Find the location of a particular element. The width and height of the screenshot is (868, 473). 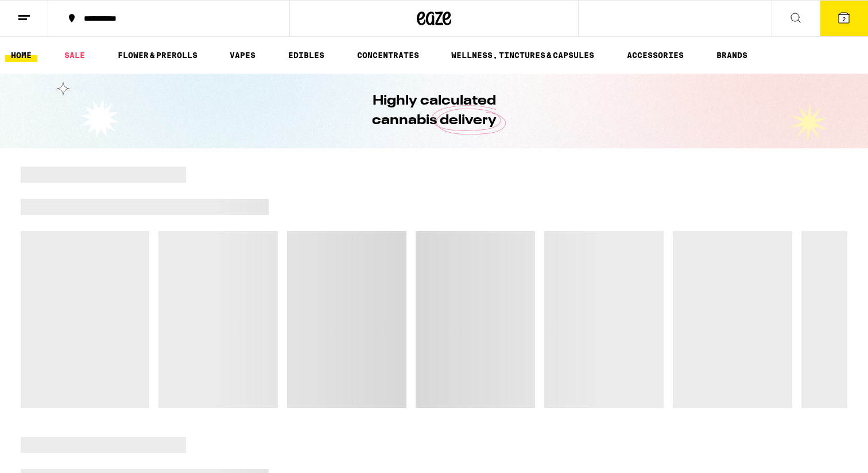

a: EDIBLES is located at coordinates (306, 55).